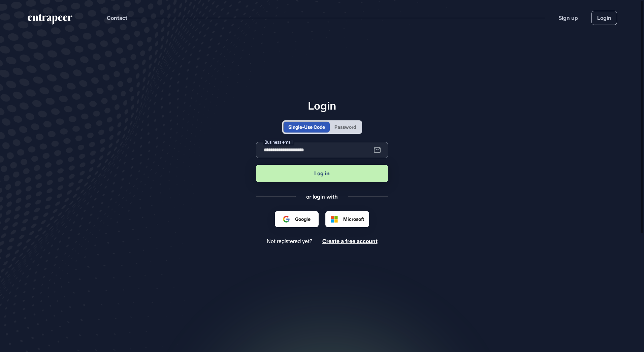  What do you see at coordinates (322, 173) in the screenshot?
I see `button: Log in` at bounding box center [322, 173].